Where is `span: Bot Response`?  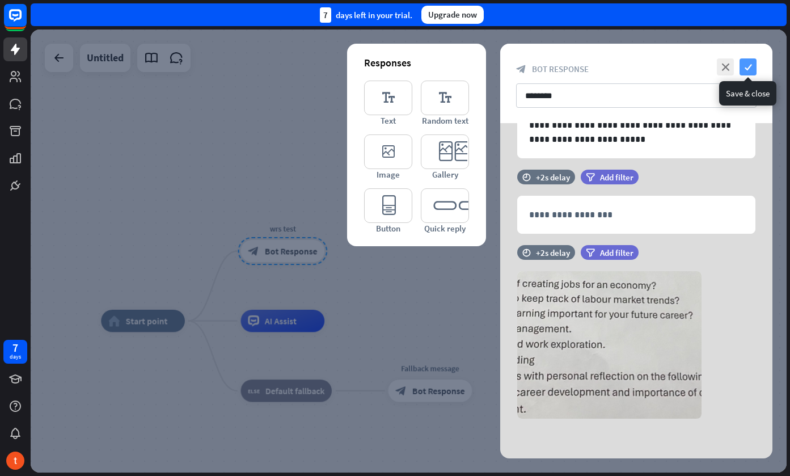
span: Bot Response is located at coordinates (560, 69).